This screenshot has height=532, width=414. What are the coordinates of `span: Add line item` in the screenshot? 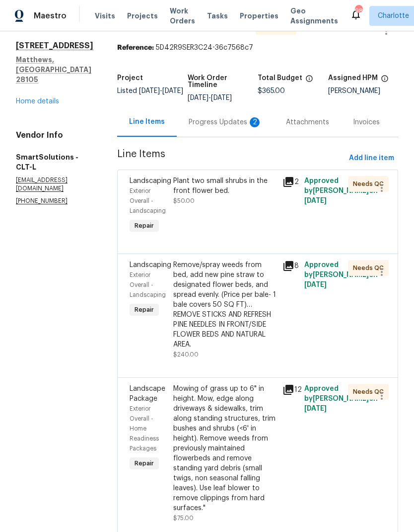 It's located at (371, 158).